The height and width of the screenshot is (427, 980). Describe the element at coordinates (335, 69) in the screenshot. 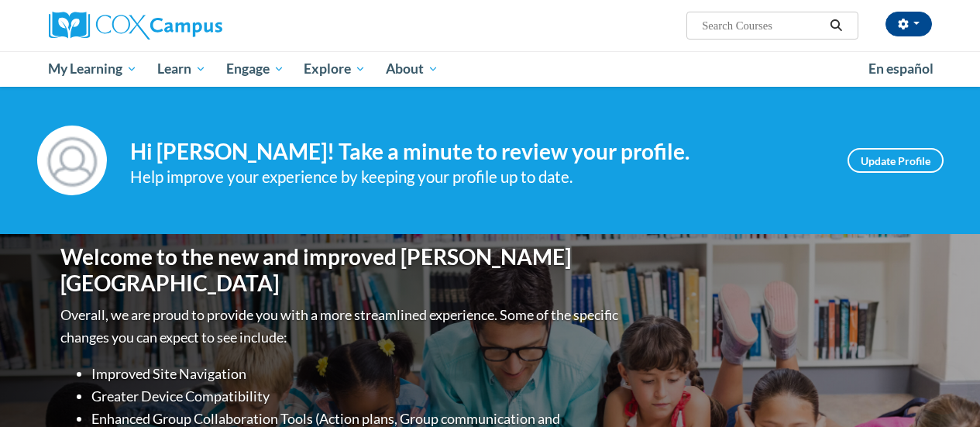

I see `span: Explore` at that location.